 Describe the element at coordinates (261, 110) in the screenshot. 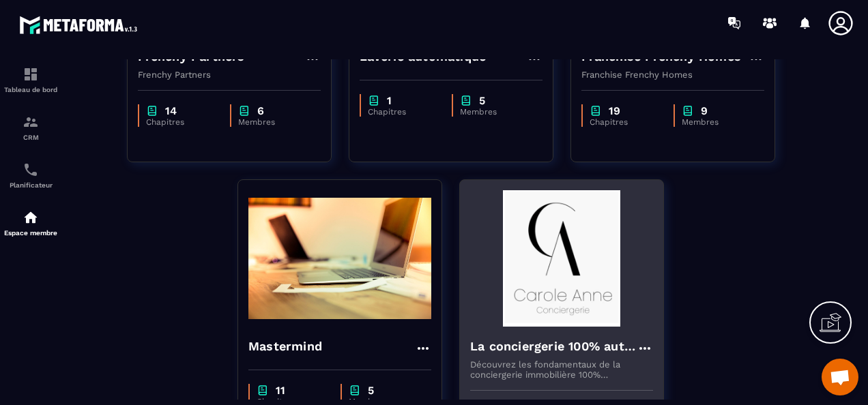

I see `p: 6` at that location.